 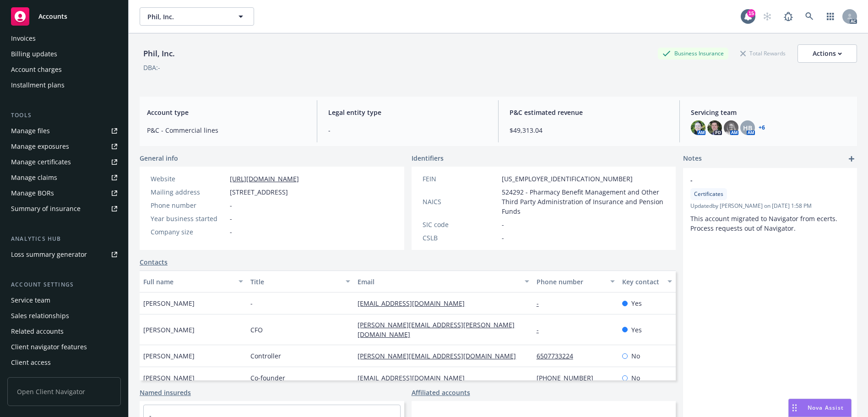 I want to click on button: Key contact, so click(x=647, y=281).